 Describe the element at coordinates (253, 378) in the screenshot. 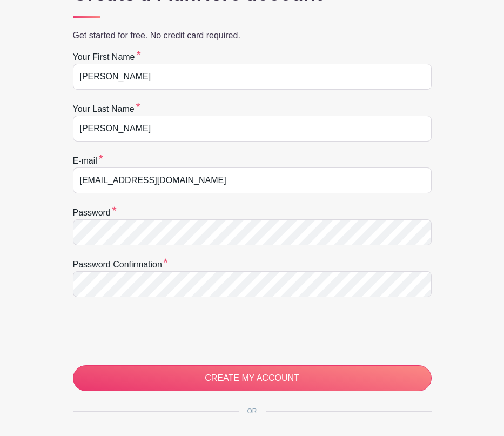

I see `input: CREATE MY ACCOUNT` at that location.